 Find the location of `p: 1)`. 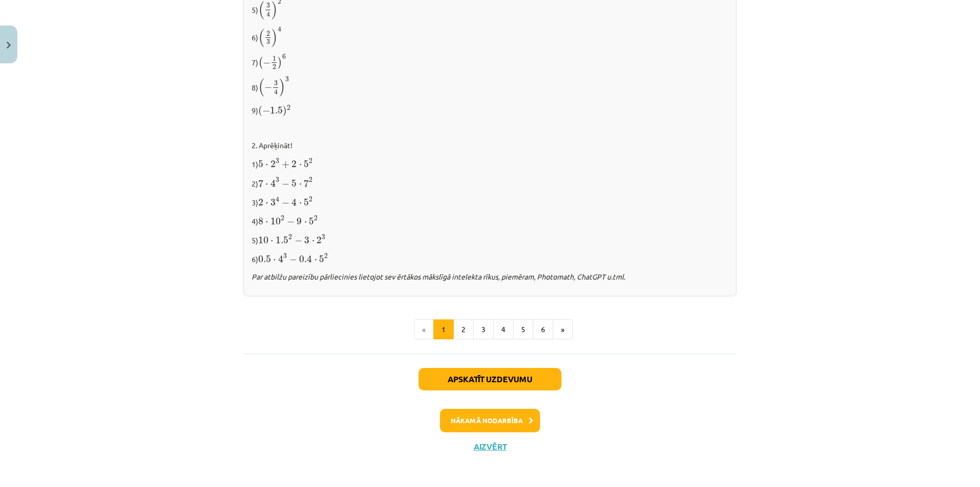

p: 1) is located at coordinates (490, 163).